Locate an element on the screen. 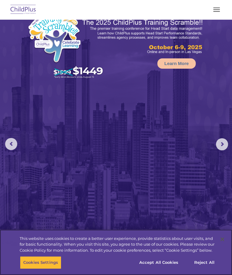 Image resolution: width=232 pixels, height=275 pixels. img: ChildPlus by Procare Solutions is located at coordinates (23, 10).